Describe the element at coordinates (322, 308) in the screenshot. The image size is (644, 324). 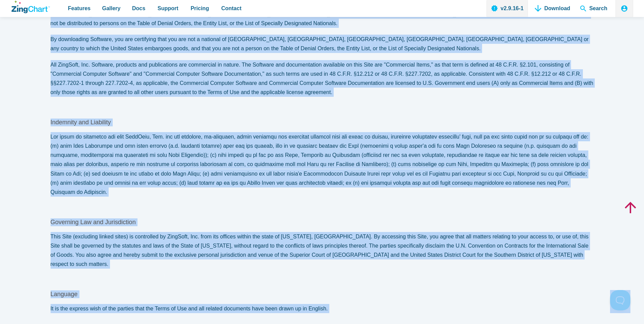
I see `p: It is the express wish of the parties that the Terms of Use and all related documents have been d...` at that location.